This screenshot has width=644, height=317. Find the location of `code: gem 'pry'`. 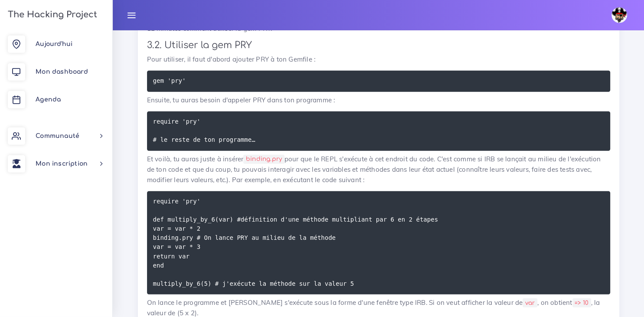

code: gem 'pry' is located at coordinates (170, 81).